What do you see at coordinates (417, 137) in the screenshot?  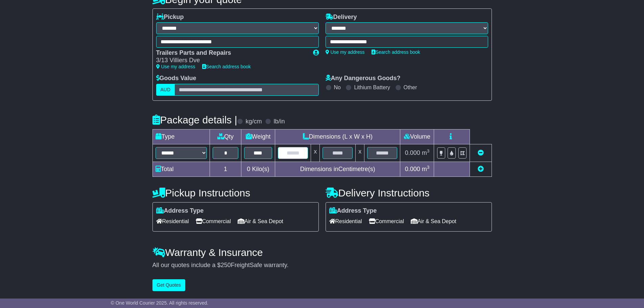 I see `td: Volume` at bounding box center [417, 137].